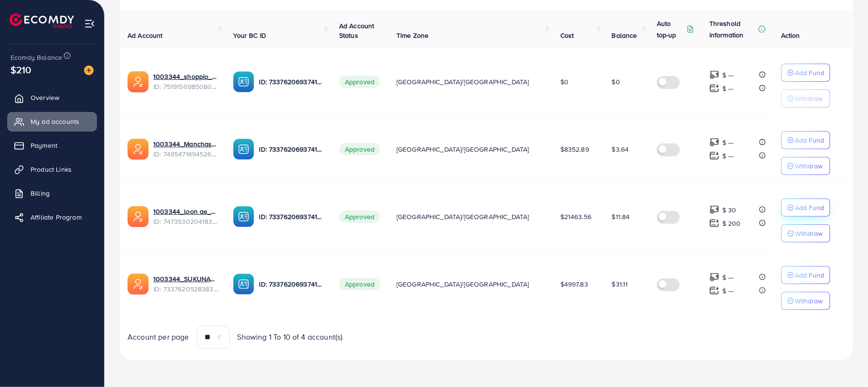 This screenshot has height=387, width=868. What do you see at coordinates (52, 145) in the screenshot?
I see `a: Payment` at bounding box center [52, 145].